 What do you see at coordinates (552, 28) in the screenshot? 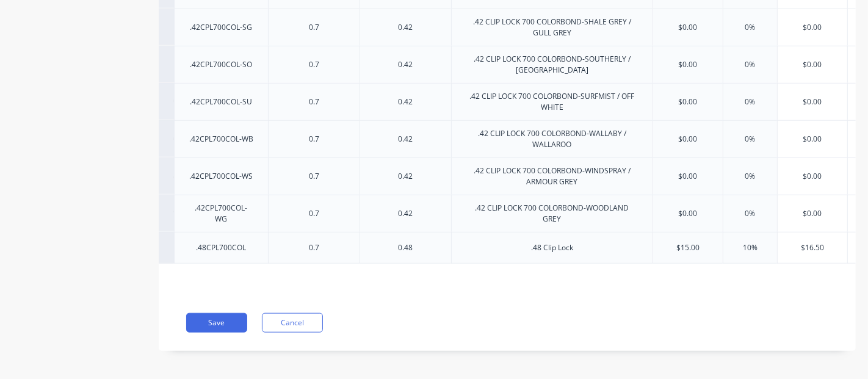
I see `div: .42 CLIP LOCK 700 COLORBOND-SHALE GREY / GULL GREY` at bounding box center [552, 28].